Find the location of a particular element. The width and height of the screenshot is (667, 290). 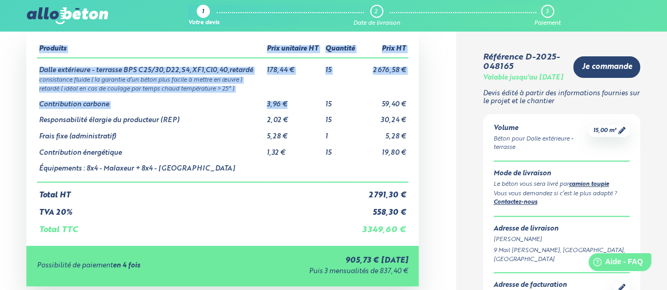

th: Produits is located at coordinates (151, 50).